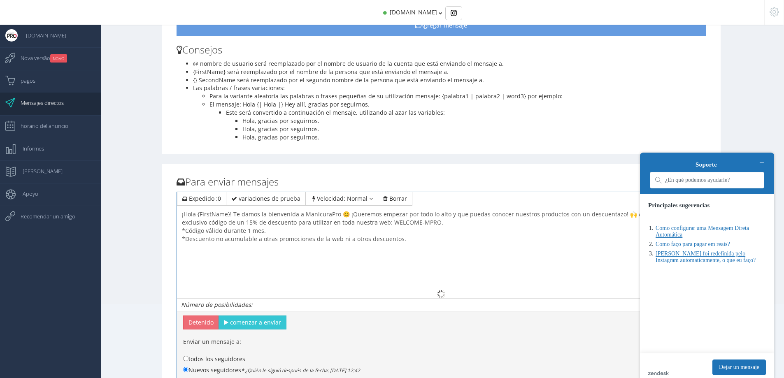 This screenshot has height=378, width=784. What do you see at coordinates (266, 199) in the screenshot?
I see `button: variaciones de prueba` at bounding box center [266, 199].